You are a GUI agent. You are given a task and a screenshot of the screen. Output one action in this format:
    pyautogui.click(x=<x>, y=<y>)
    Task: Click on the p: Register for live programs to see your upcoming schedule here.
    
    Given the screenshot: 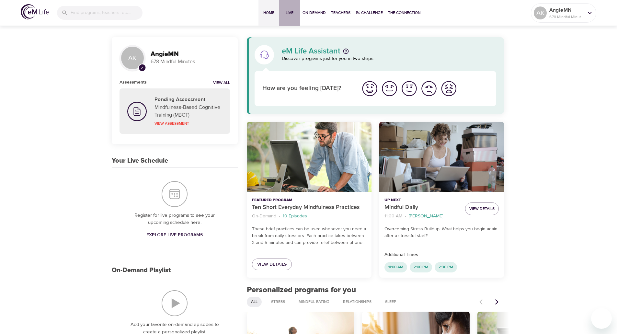 What is the action you would take?
    pyautogui.click(x=175, y=219)
    